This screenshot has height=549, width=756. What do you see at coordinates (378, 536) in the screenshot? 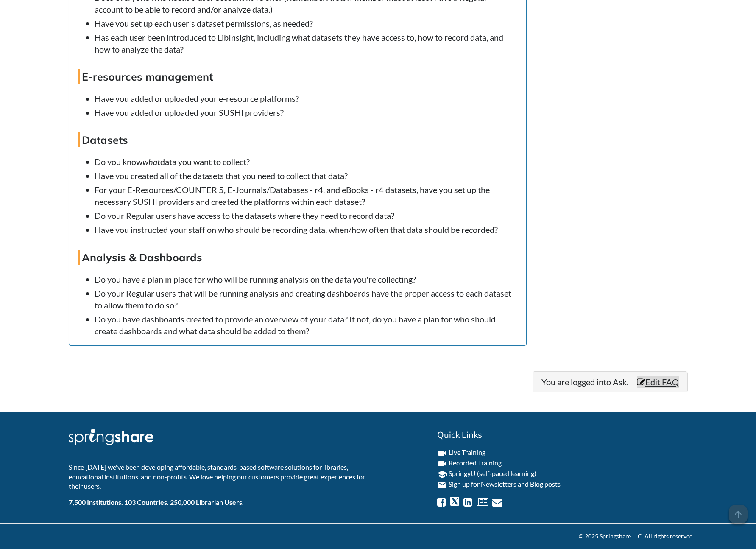
I see `div: © 2025 Springshare LLC. All rights reserved.` at bounding box center [378, 536].